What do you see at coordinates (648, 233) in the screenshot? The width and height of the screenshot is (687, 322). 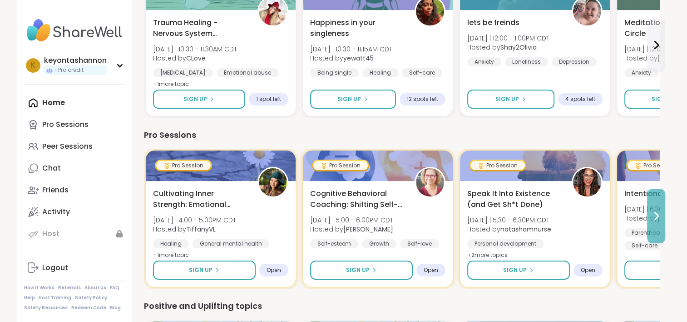 I see `div: Parenthood` at bounding box center [648, 233].